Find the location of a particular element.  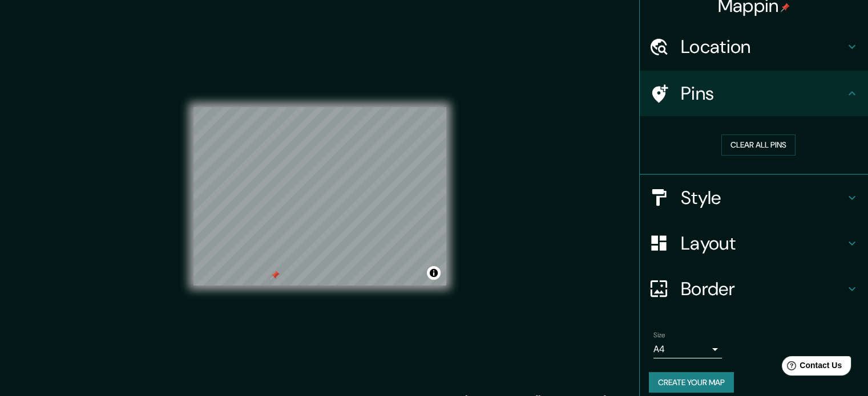

h4: Border is located at coordinates (763, 289).